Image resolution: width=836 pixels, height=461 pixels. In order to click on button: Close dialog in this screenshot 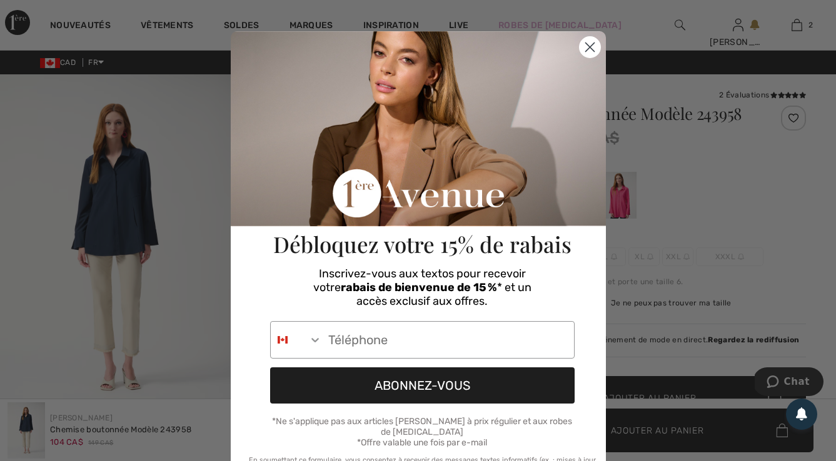, I will do `click(590, 47)`.